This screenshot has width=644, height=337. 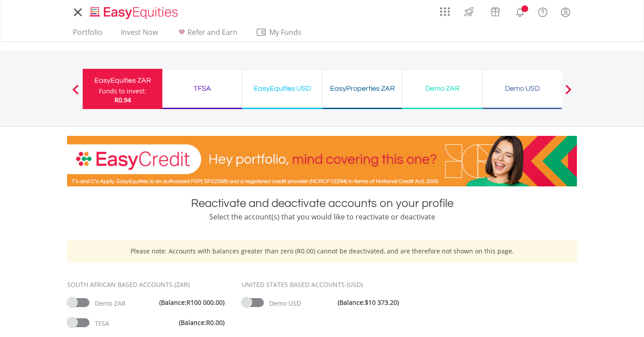 What do you see at coordinates (282, 89) in the screenshot?
I see `div: EasyEquities USD` at bounding box center [282, 89].